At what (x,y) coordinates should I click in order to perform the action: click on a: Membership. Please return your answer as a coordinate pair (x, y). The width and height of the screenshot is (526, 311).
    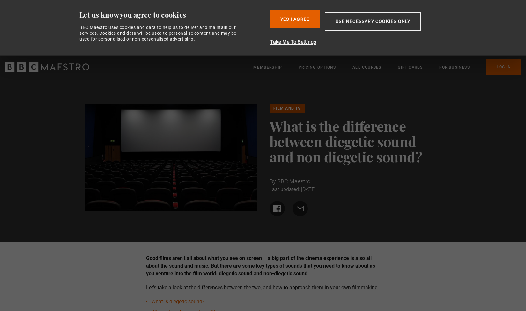
    Looking at the image, I should click on (267, 67).